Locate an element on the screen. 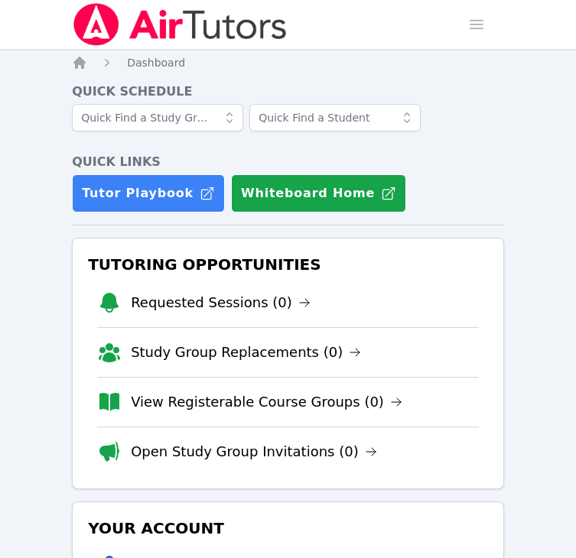 Image resolution: width=576 pixels, height=558 pixels. input: Quick Find a Student is located at coordinates (335, 118).